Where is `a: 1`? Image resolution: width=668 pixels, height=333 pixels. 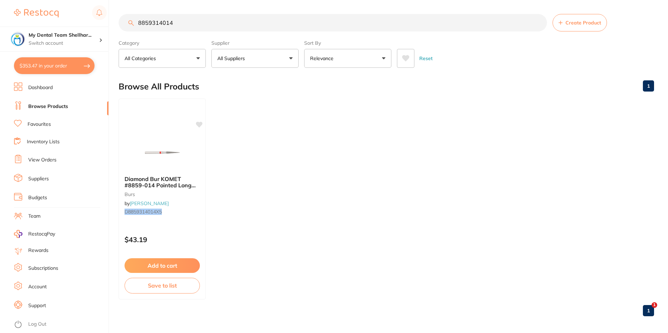
a: 1 is located at coordinates (649, 86).